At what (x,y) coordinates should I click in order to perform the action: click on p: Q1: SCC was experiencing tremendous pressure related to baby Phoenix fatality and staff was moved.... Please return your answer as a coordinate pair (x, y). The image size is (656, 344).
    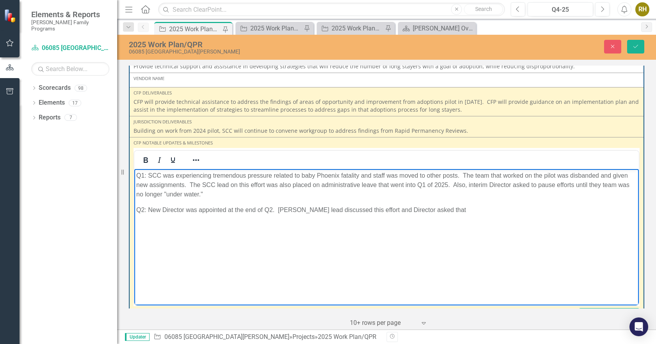
    Looking at the image, I should click on (252, 16).